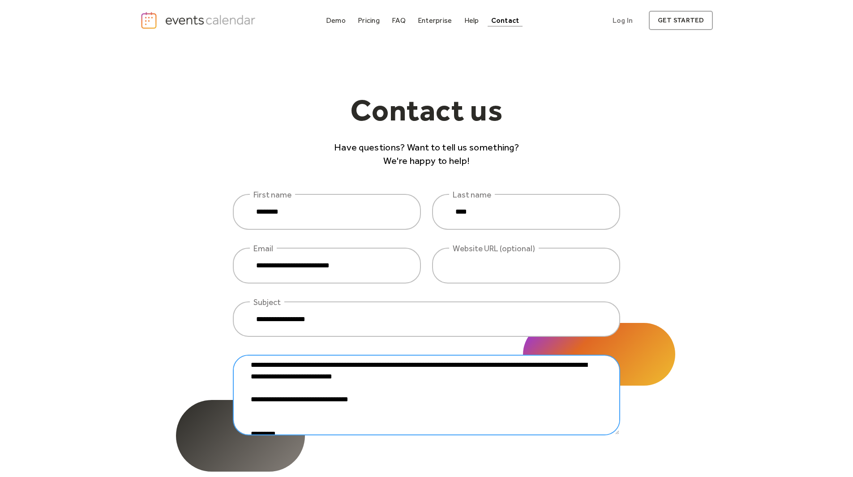 This screenshot has width=853, height=477. What do you see at coordinates (622, 20) in the screenshot?
I see `a: Log In` at bounding box center [622, 20].